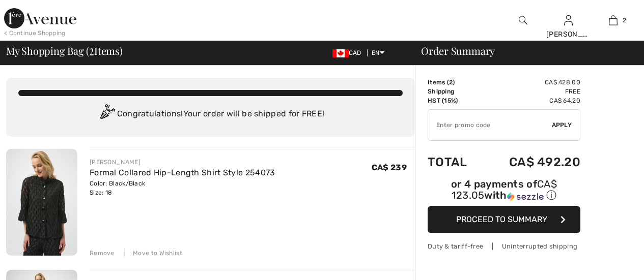 Image resolution: width=644 pixels, height=280 pixels. I want to click on div: Congratulations! Your order will be shipped for FREE!, so click(210, 115).